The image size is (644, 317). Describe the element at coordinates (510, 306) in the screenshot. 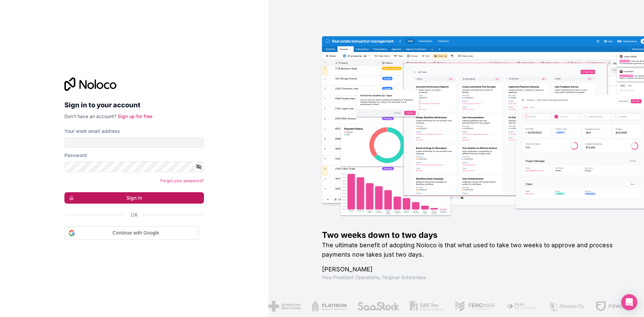

I see `img: /assets/fiera-fwj2N5v4.png` at that location.